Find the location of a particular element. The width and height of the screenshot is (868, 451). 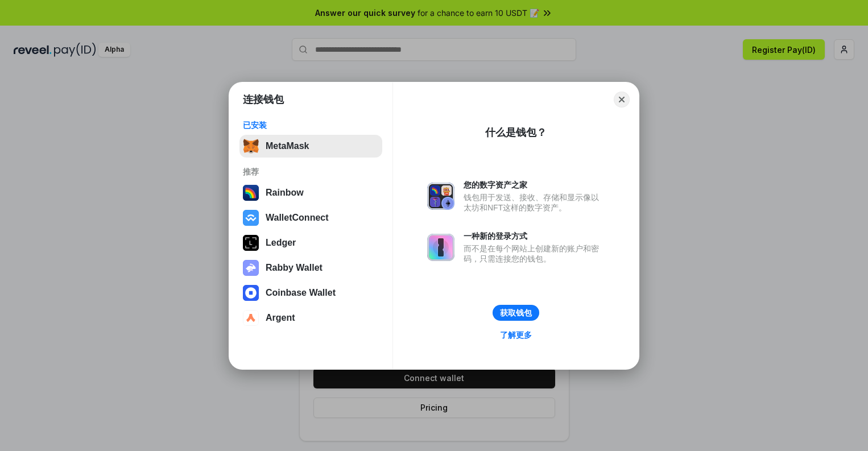

button: Ledger is located at coordinates (311, 243).